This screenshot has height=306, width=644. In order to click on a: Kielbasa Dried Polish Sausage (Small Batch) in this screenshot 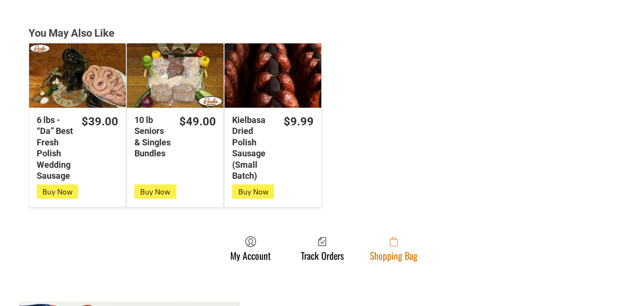, I will do `click(273, 75)`.